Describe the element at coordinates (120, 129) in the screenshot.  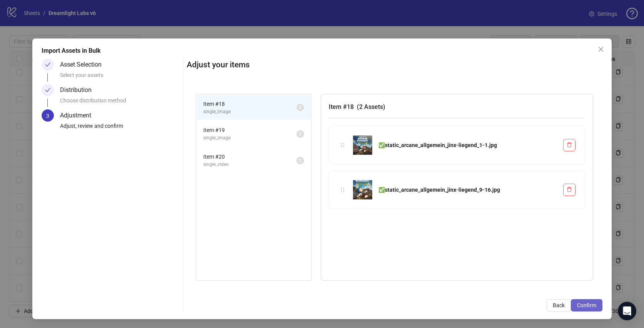
I see `div: Adjust, review and confirm` at that location.